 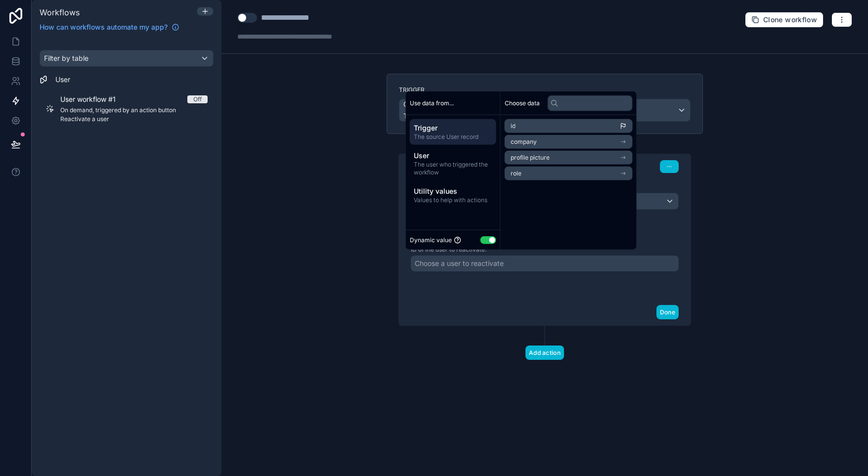 What do you see at coordinates (126, 58) in the screenshot?
I see `button: Filter by table` at bounding box center [126, 58].